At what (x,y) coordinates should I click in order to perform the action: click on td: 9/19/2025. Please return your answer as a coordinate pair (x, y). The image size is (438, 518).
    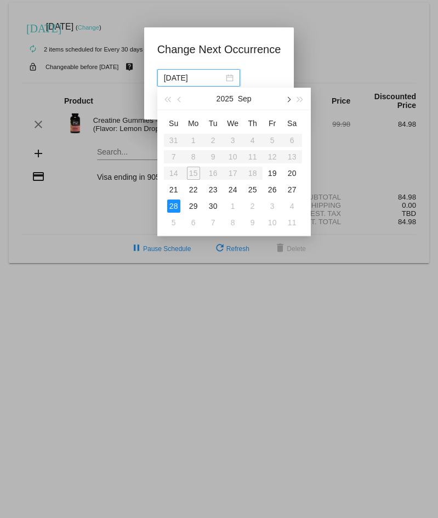
    Looking at the image, I should click on (273, 173).